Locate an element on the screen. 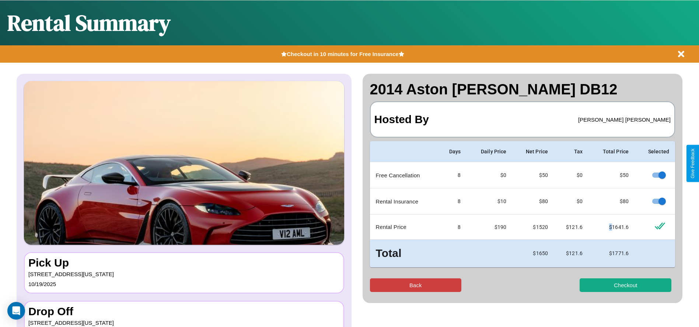 This screenshot has width=699, height=327. td: $ 1771.6 is located at coordinates (611, 253).